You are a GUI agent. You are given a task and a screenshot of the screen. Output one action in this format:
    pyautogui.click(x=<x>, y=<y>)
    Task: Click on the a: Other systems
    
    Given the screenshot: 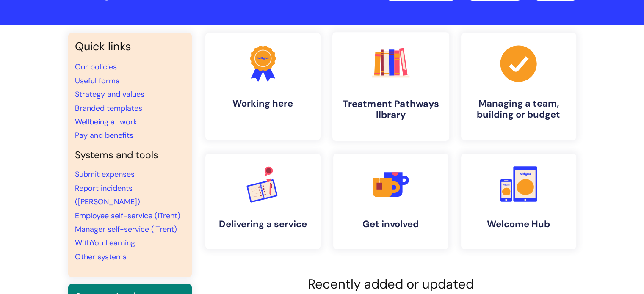 What is the action you would take?
    pyautogui.click(x=101, y=257)
    